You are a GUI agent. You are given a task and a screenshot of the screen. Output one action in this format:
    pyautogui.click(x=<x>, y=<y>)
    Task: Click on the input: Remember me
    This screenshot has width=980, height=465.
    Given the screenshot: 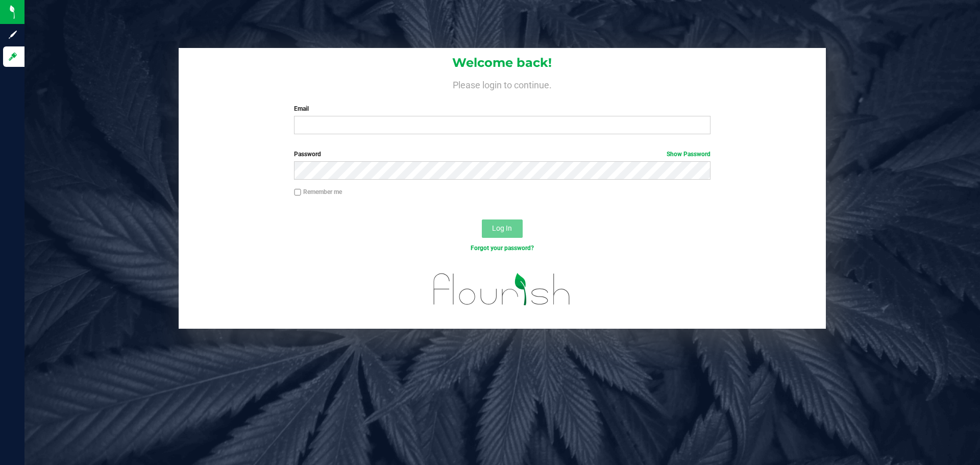 What is the action you would take?
    pyautogui.click(x=297, y=193)
    